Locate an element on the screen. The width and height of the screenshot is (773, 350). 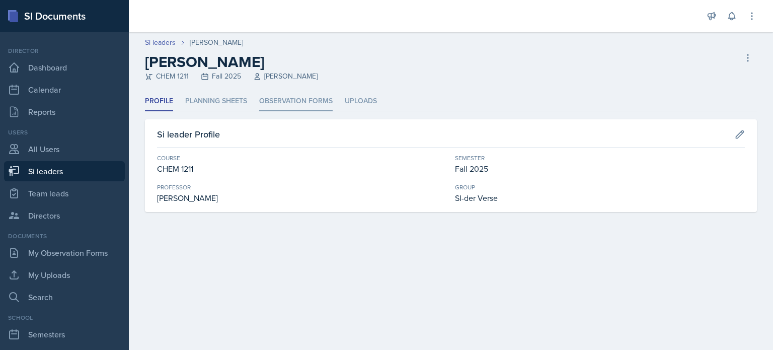
a: My Uploads is located at coordinates (64, 275).